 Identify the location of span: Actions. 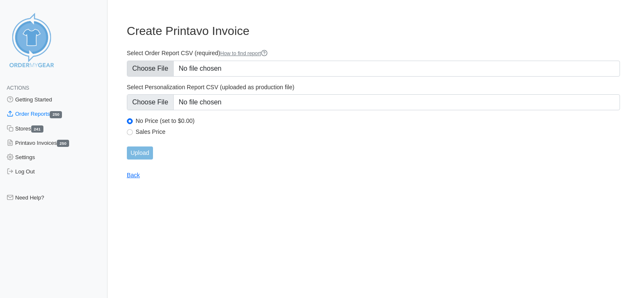
(18, 88).